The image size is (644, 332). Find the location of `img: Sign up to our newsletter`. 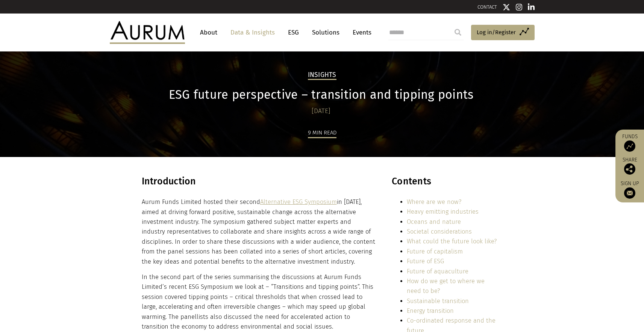

img: Sign up to our newsletter is located at coordinates (630, 193).